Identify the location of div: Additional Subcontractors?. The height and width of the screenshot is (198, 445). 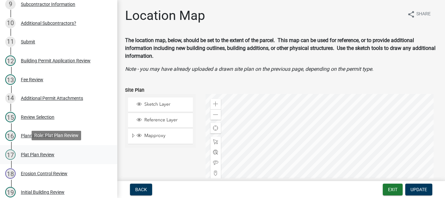
(49, 23).